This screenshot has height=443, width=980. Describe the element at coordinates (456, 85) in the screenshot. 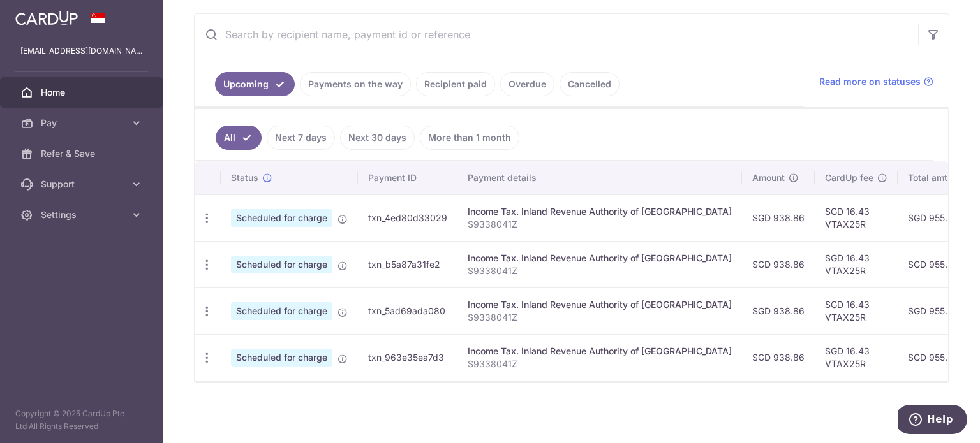

I see `a: Recipient paid` at that location.